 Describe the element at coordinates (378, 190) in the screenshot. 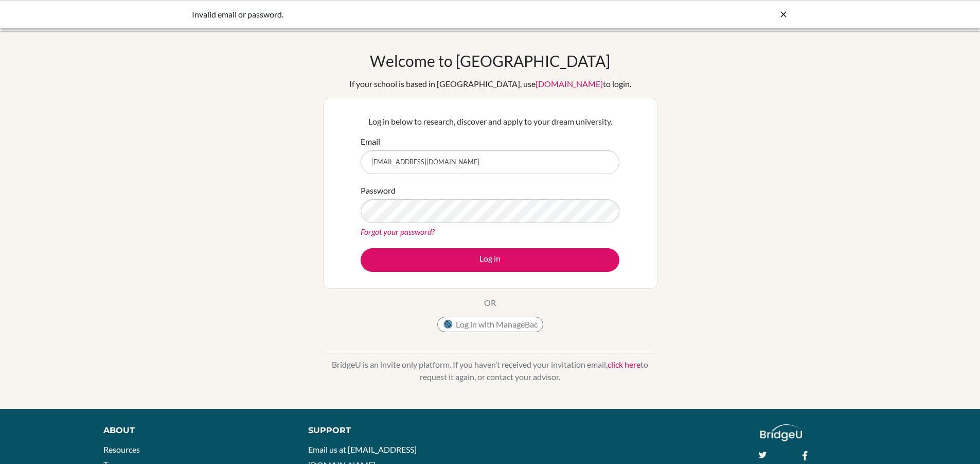

I see `label: Password` at that location.